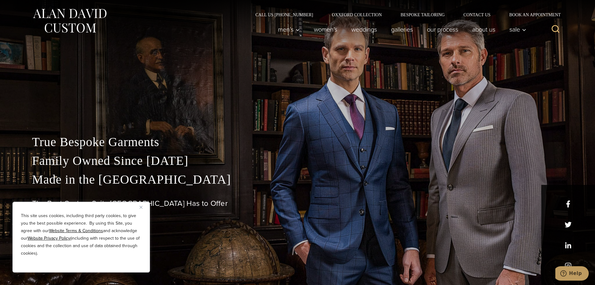  I want to click on nav: Primary Navigation, so click(400, 29).